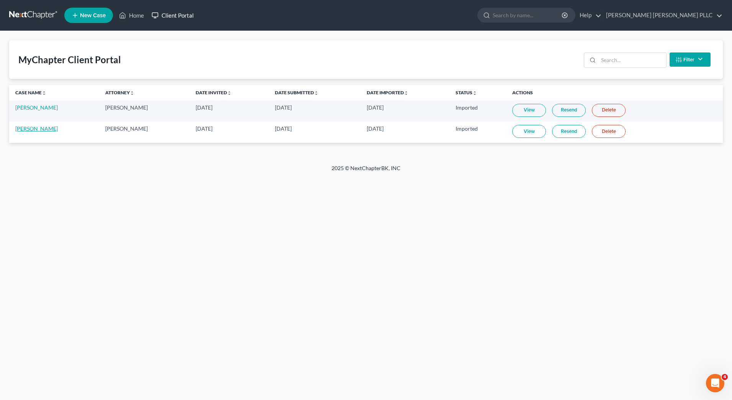  Describe the element at coordinates (388, 92) in the screenshot. I see `a: Date Importedunfold_more` at that location.